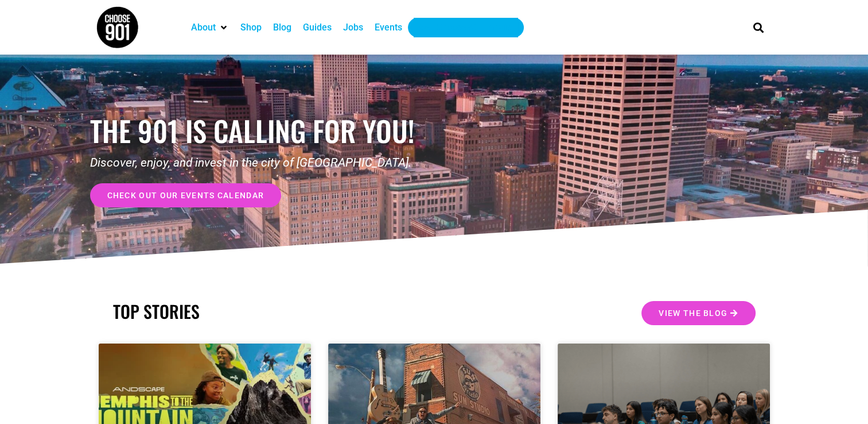 This screenshot has width=868, height=424. Describe the element at coordinates (318, 28) in the screenshot. I see `div: Guides` at that location.